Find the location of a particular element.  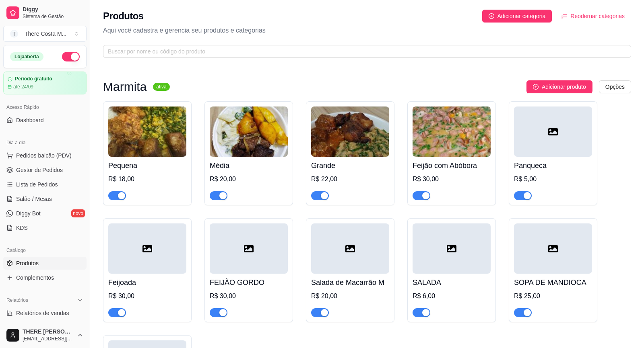

article: Período gratuito is located at coordinates (33, 79).